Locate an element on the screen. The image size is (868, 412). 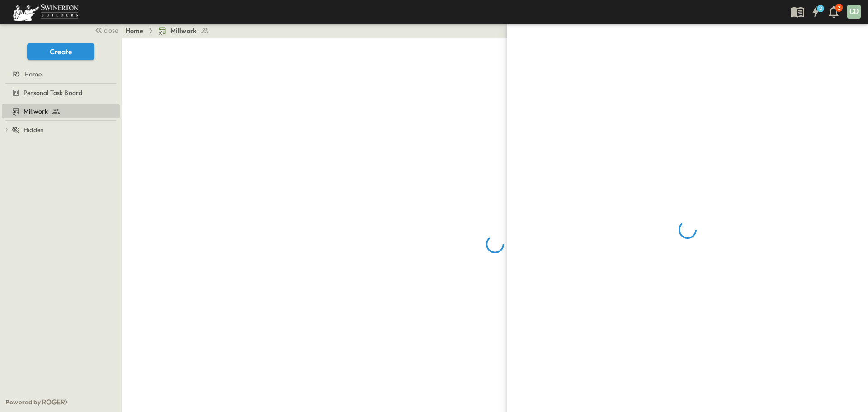
a: Home is located at coordinates (134, 31).